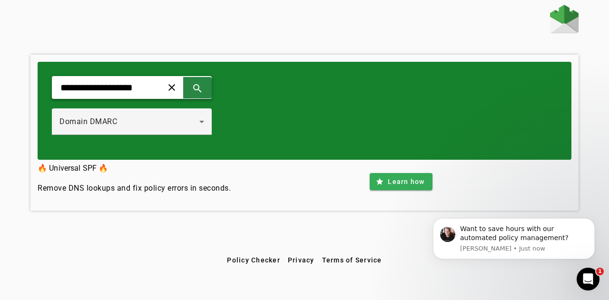 The height and width of the screenshot is (300, 609). I want to click on span: Domain DMARC, so click(88, 121).